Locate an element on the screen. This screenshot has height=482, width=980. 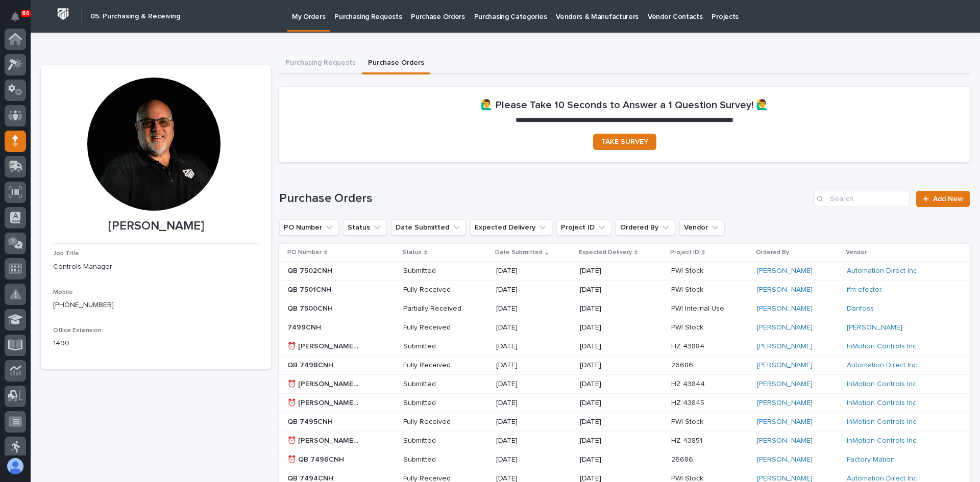
div: Notifications64 is located at coordinates (19, 20).